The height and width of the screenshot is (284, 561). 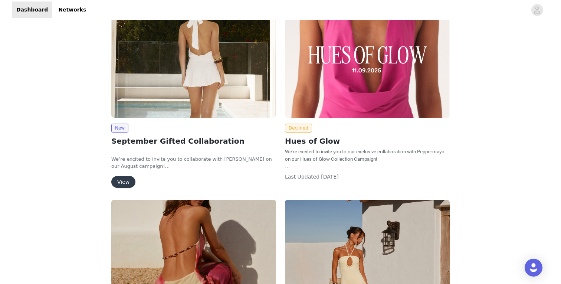 What do you see at coordinates (302, 177) in the screenshot?
I see `span: Last Updated` at bounding box center [302, 177].